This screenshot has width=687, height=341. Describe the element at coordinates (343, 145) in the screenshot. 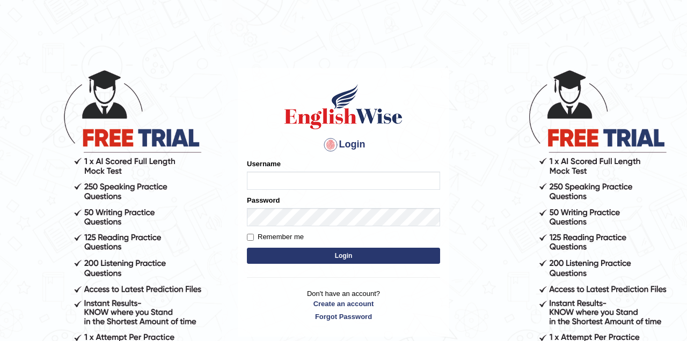

I see `h4: Login` at that location.